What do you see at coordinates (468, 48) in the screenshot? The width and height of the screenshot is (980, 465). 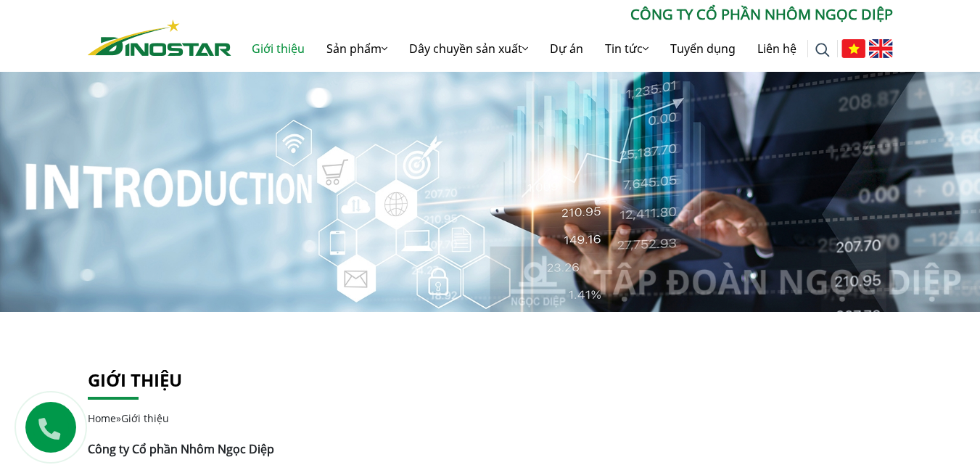 I see `a: Dây chuyền sản xuất` at bounding box center [468, 48].